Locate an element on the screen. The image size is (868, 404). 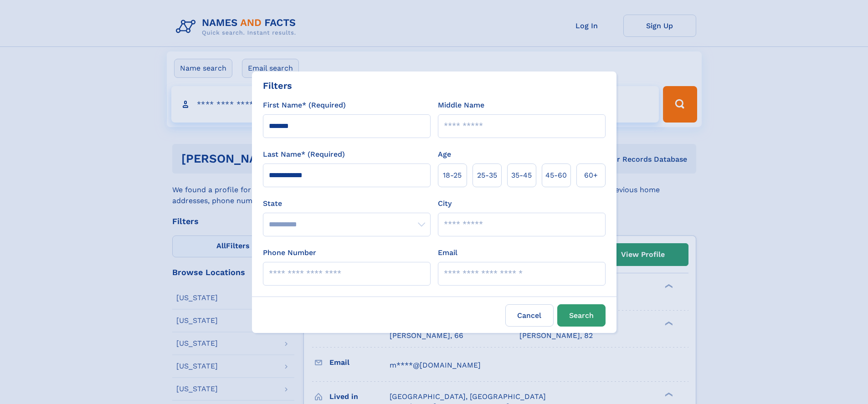
label: Last Name* (Required) is located at coordinates (304, 154).